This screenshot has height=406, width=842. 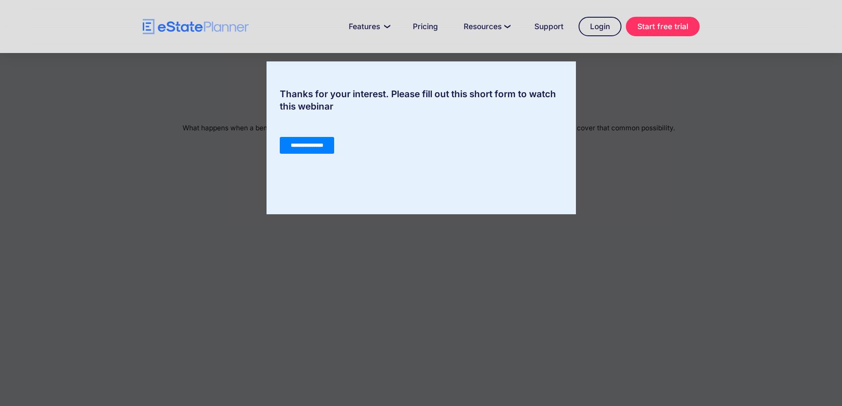 What do you see at coordinates (425, 27) in the screenshot?
I see `a: Pricing` at bounding box center [425, 27].